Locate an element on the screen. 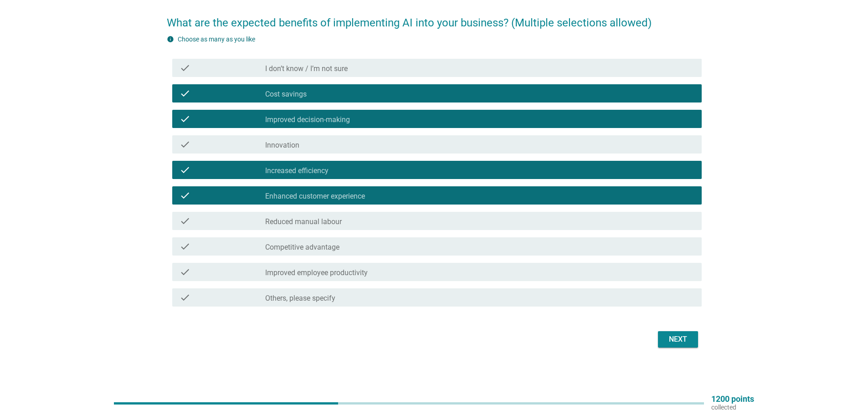 The image size is (868, 415). i: info is located at coordinates (171, 39).